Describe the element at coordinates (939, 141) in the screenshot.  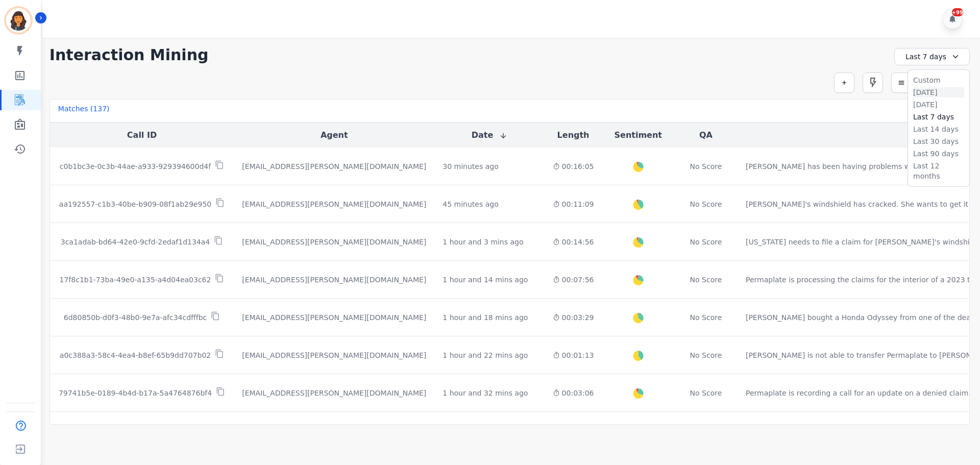
I see `li: Last 30 days` at that location.